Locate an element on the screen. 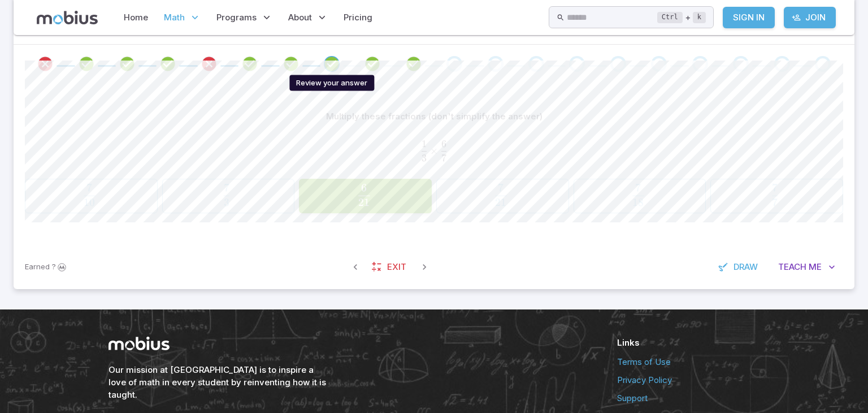 This screenshot has height=413, width=868. span: Math is located at coordinates (174, 17).